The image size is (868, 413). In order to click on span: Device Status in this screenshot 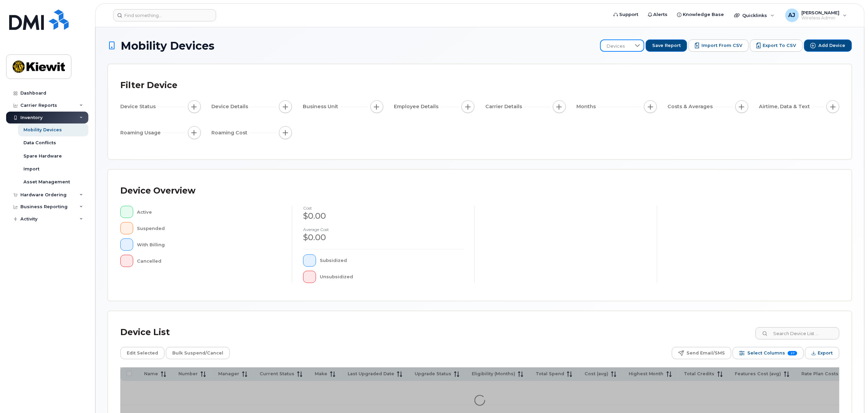, I will do `click(139, 106)`.